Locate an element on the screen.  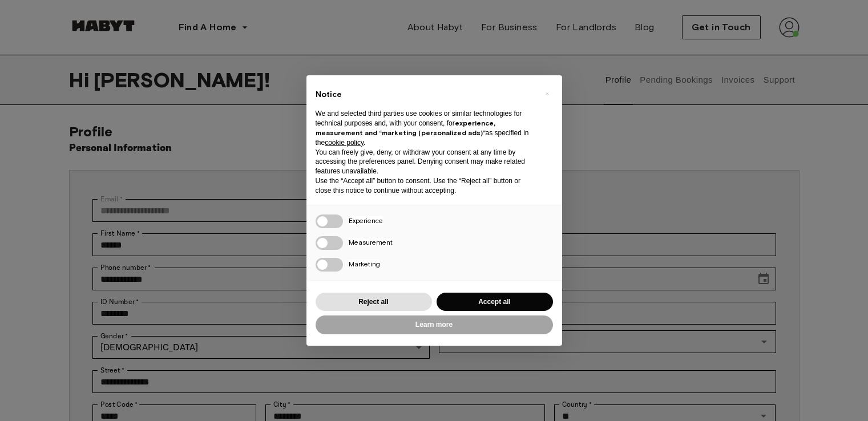
button: Accept all is located at coordinates (495, 302).